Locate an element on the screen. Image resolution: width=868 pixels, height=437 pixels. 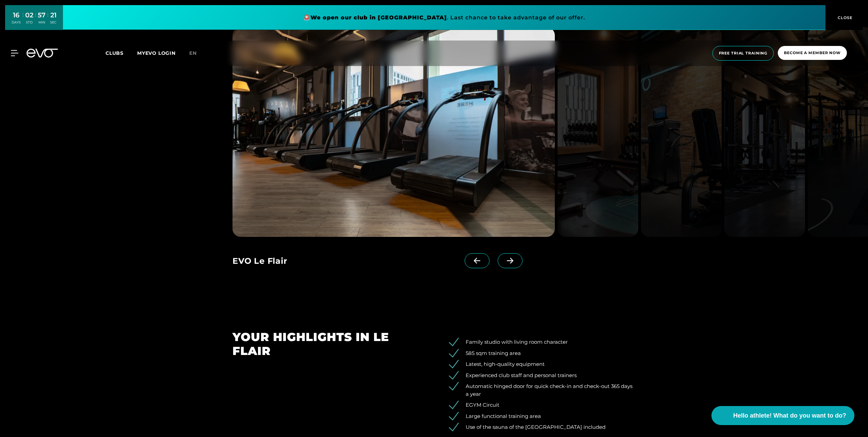
span: Become a member now is located at coordinates (812, 53).